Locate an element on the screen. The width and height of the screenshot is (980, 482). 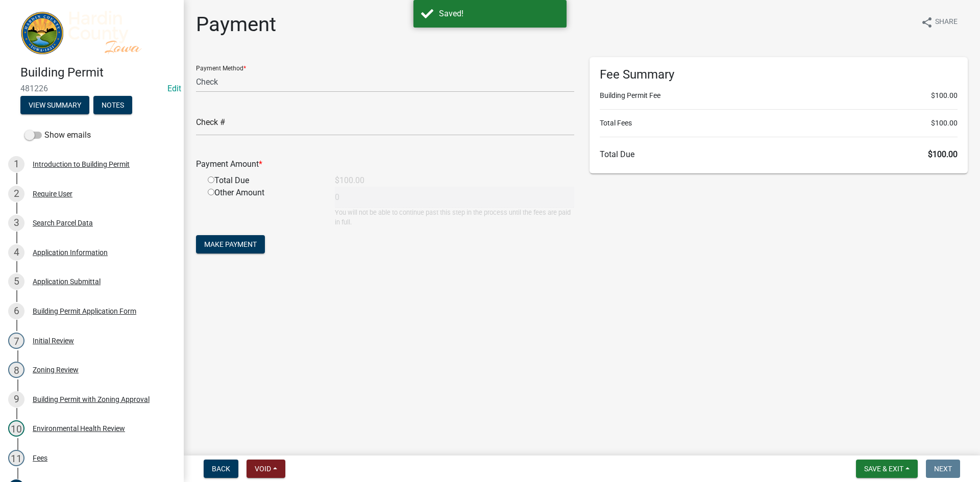
div: Application Submittal is located at coordinates (66, 281).